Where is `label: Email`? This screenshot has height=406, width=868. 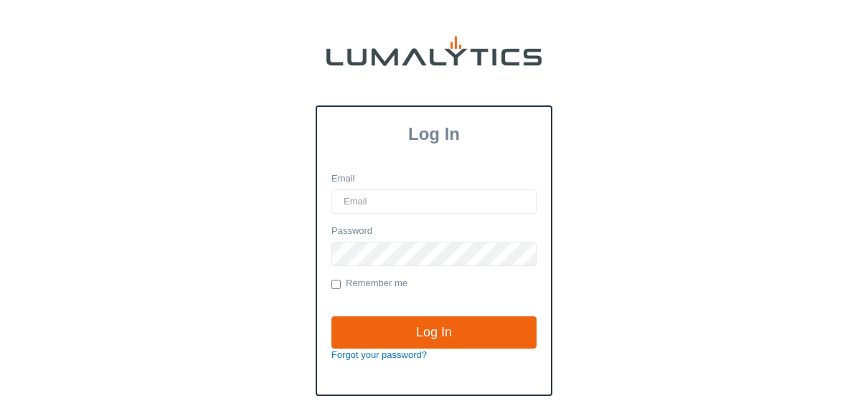
label: Email is located at coordinates (343, 178).